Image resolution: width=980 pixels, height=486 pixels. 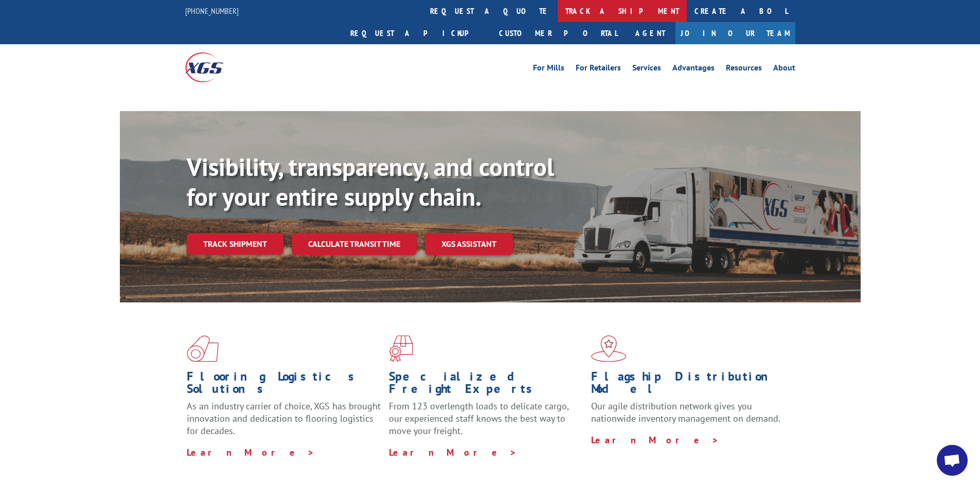 What do you see at coordinates (651, 33) in the screenshot?
I see `a: Agent` at bounding box center [651, 33].